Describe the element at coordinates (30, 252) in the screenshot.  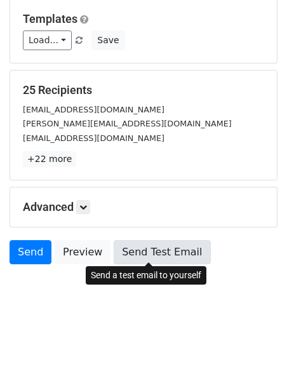
I see `a: Send` at that location.